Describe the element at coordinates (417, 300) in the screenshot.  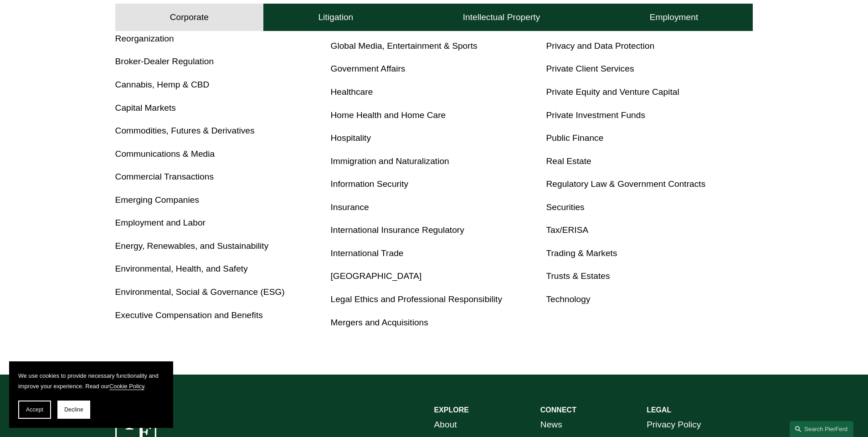
I see `a: Legal Ethics and Professional Responsibility` at that location.